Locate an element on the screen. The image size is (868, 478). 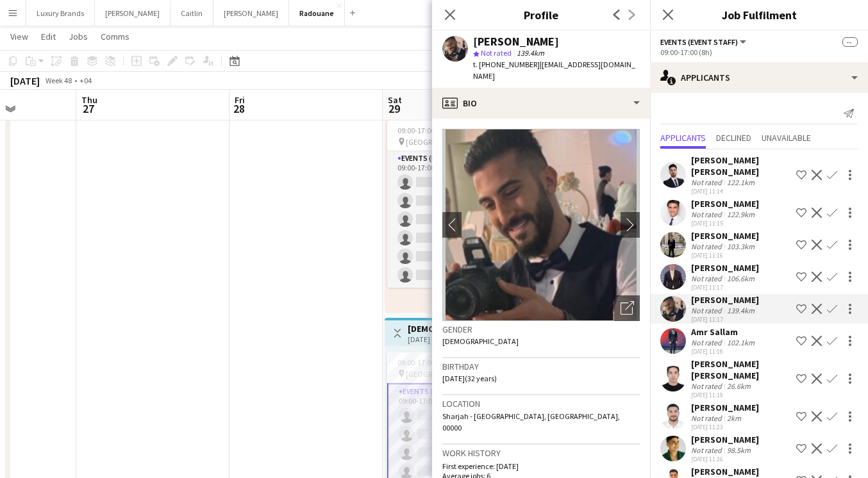
h3: Profile is located at coordinates (541, 14).